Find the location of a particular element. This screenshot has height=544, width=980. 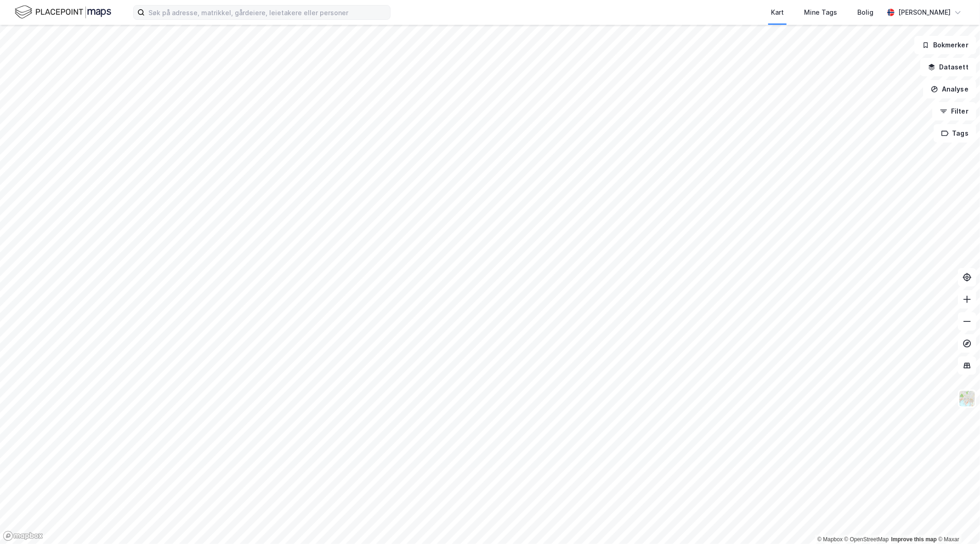

div: Mine Tags is located at coordinates (821, 12).